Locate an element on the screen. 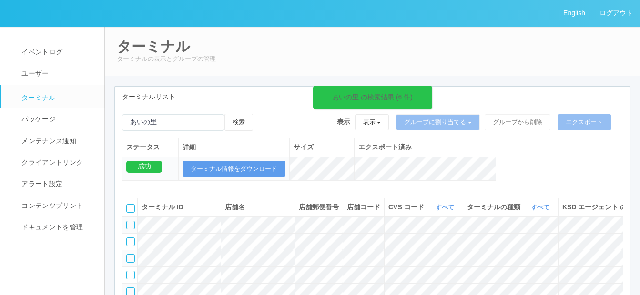 The width and height of the screenshot is (640, 295). span: 店舗郵便番号 is located at coordinates (319, 207).